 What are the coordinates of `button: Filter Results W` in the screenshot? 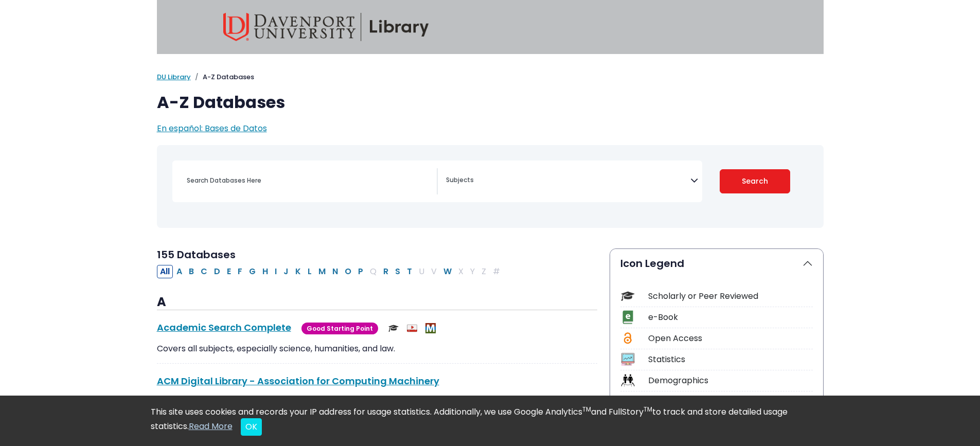 It's located at (448, 271).